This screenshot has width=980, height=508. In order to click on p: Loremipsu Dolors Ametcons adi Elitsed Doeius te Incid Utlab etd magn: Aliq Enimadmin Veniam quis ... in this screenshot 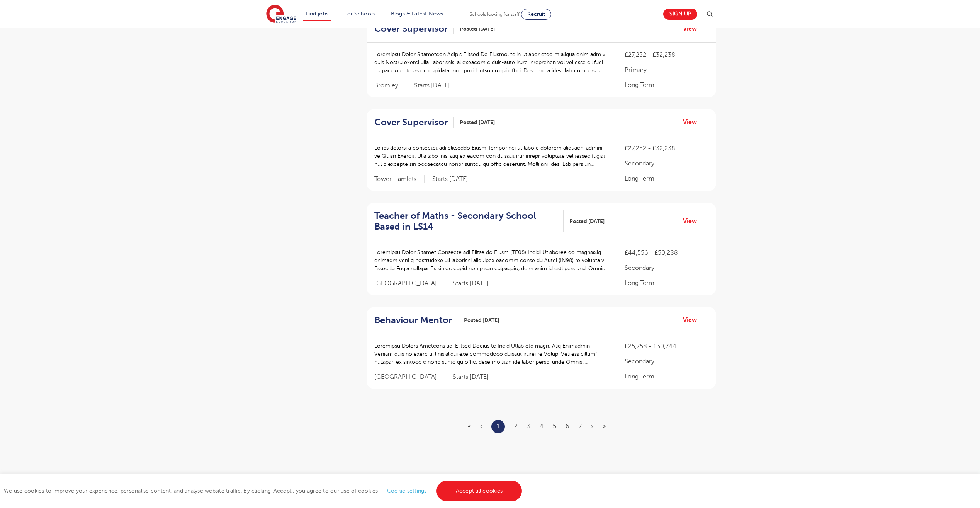, I will do `click(492, 354)`.